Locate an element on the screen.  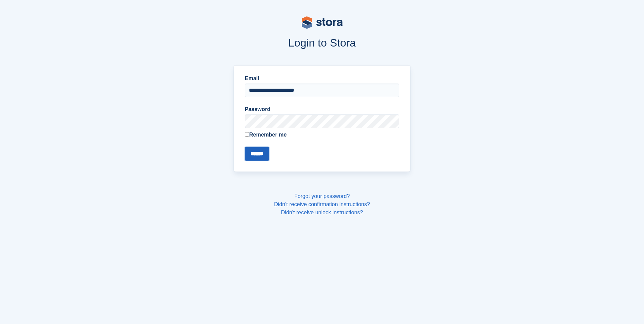
a: Didn't receive confirmation instructions? is located at coordinates (322, 204).